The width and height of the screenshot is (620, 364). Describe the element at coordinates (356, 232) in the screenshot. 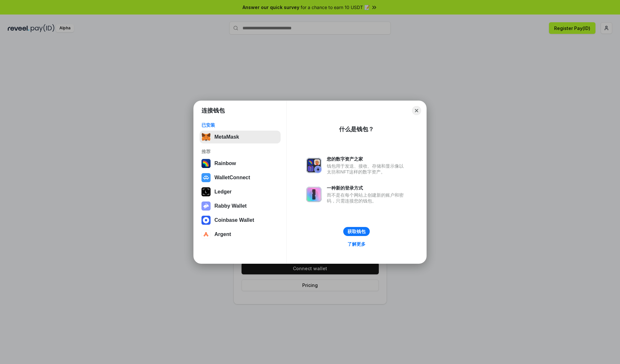

I see `div: 获取钱包` at that location.